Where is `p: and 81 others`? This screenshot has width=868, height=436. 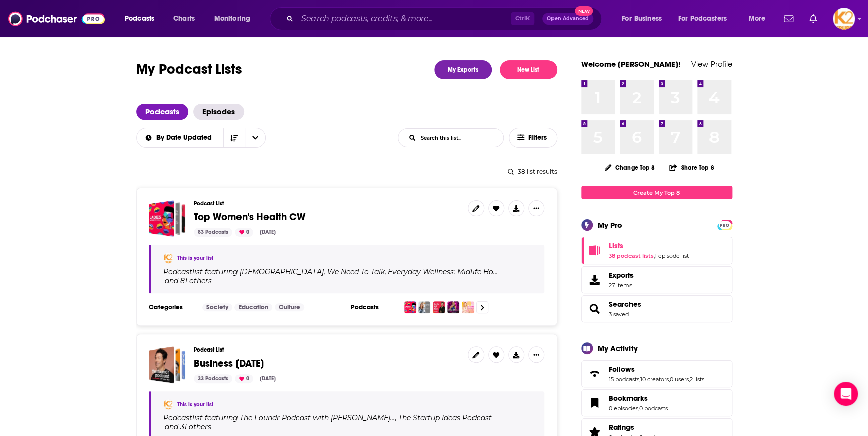
p: and 81 others is located at coordinates (188, 281).